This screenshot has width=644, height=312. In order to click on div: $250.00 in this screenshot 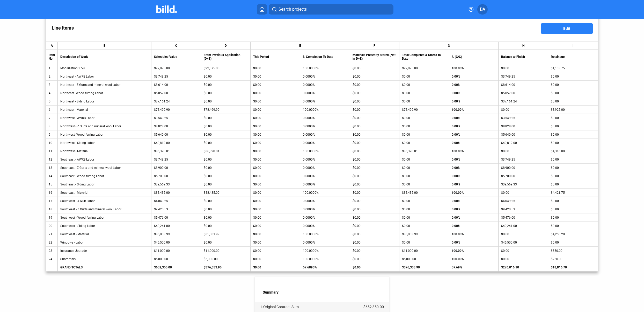, I will do `click(573, 259)`.